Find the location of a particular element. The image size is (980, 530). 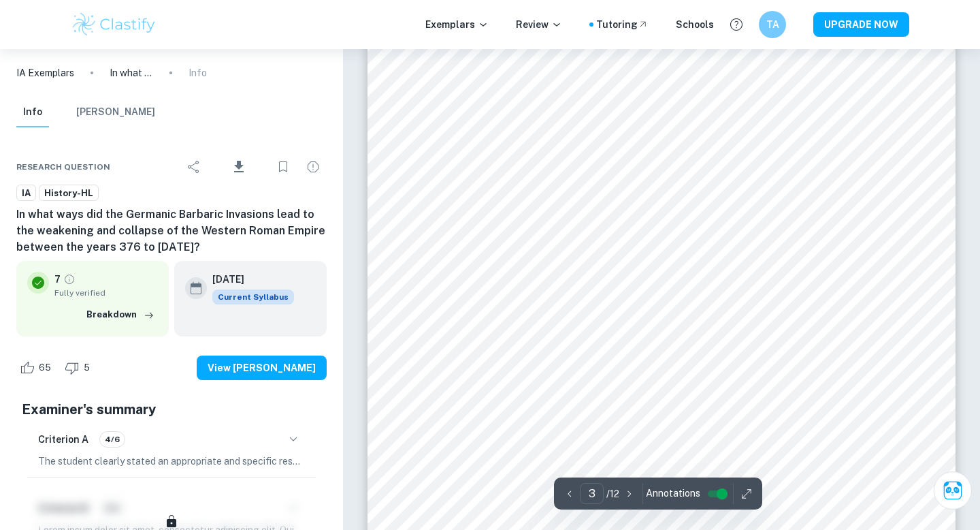

p: Review is located at coordinates (539, 25).